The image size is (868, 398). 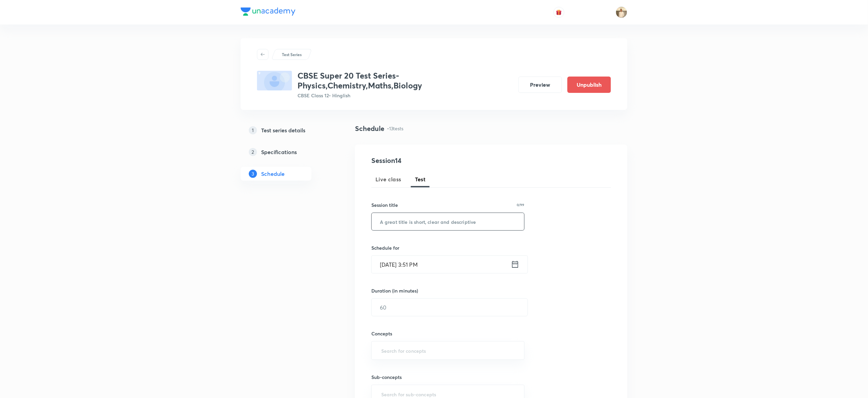 What do you see at coordinates (287, 131) in the screenshot?
I see `a: 1Test series details` at bounding box center [287, 131].